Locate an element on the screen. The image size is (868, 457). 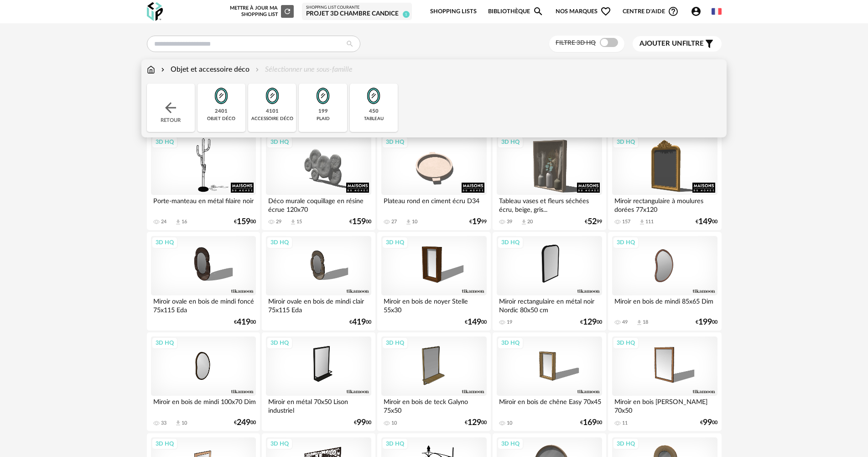
span: Nos marques is located at coordinates (584, 11).